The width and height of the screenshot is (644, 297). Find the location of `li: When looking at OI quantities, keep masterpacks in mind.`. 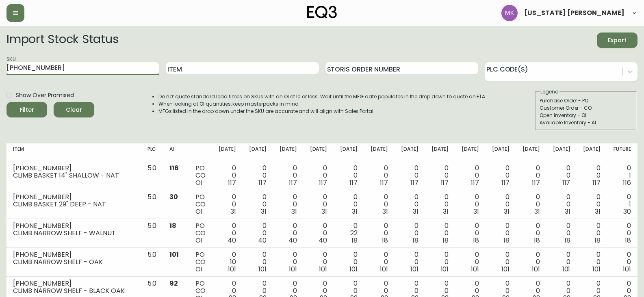

li: When looking at OI quantities, keep masterpacks in mind. is located at coordinates (322, 104).